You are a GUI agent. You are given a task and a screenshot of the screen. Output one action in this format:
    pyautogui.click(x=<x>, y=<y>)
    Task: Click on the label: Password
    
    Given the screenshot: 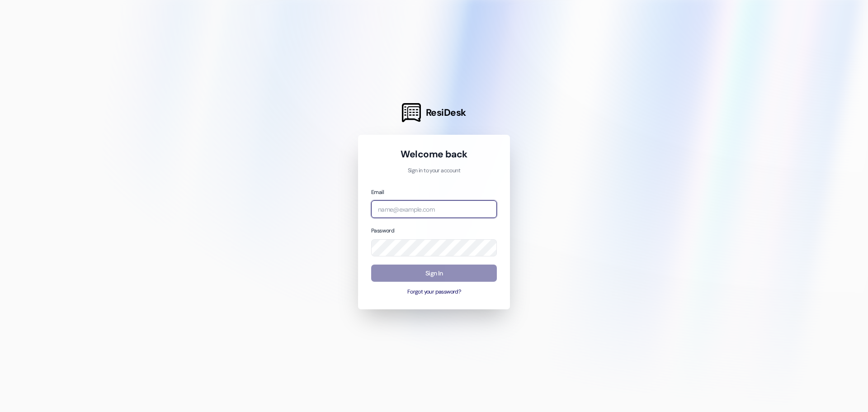 What is the action you would take?
    pyautogui.click(x=382, y=230)
    